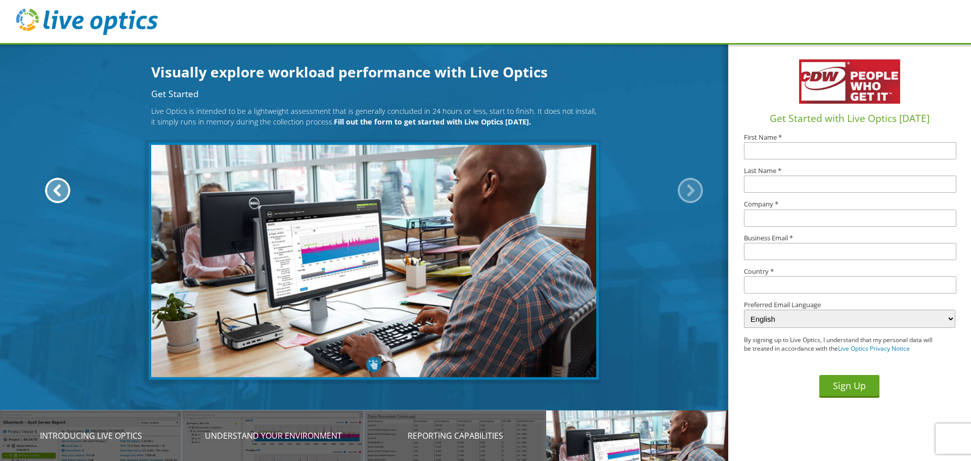 The image size is (971, 461). Describe the element at coordinates (849, 81) in the screenshot. I see `img: wPrfSvXjYOZZAAAAABJRU5ErkJggg==` at that location.